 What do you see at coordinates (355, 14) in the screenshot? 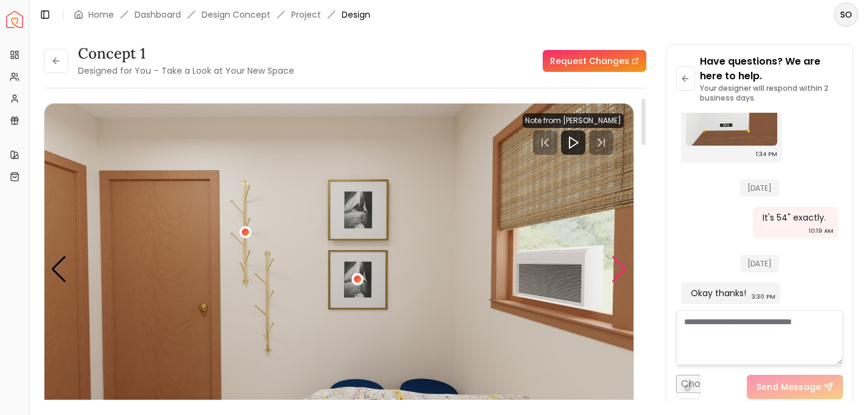
I see `span: Design` at bounding box center [355, 14].